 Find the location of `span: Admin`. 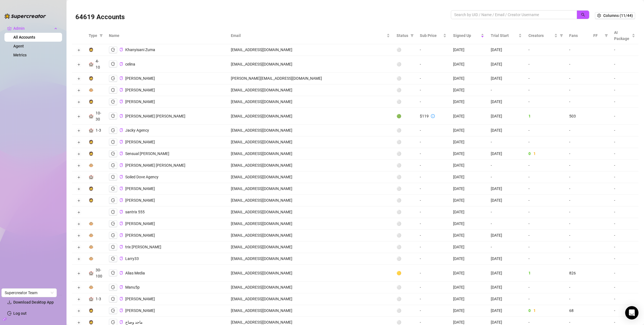

span: Admin is located at coordinates (33, 28).